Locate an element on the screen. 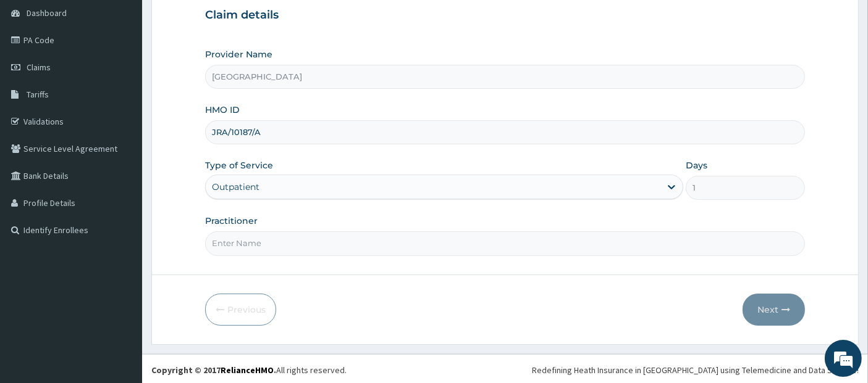  img: d_794563401_company_1708531726252_794563401 is located at coordinates (37, 77).